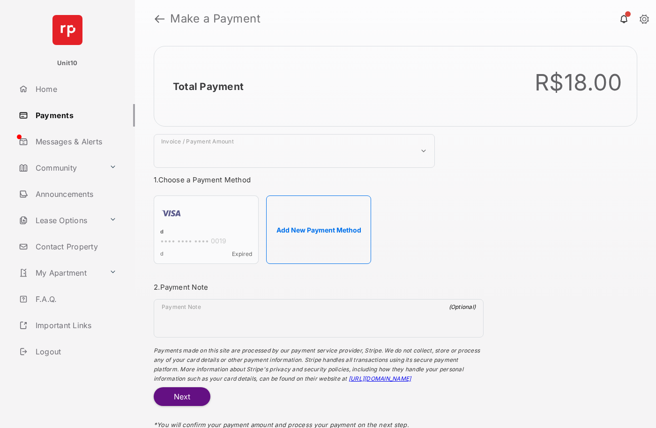 The image size is (656, 428). Describe the element at coordinates (60, 273) in the screenshot. I see `a: My Apartment` at that location.